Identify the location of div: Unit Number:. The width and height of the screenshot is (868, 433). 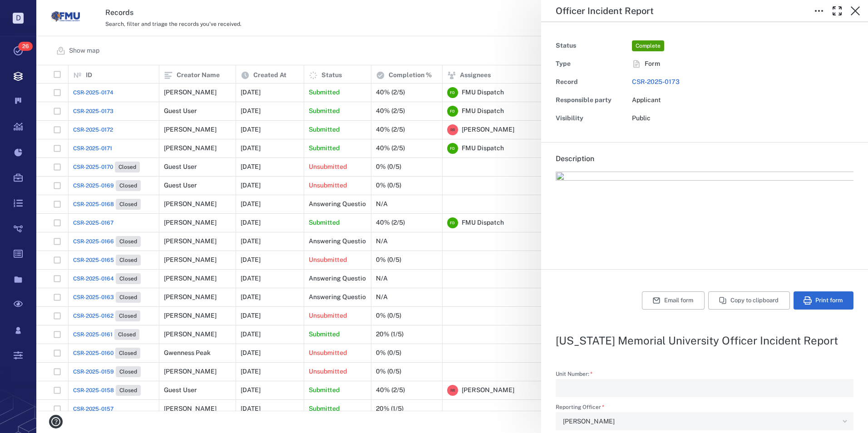
(705, 388).